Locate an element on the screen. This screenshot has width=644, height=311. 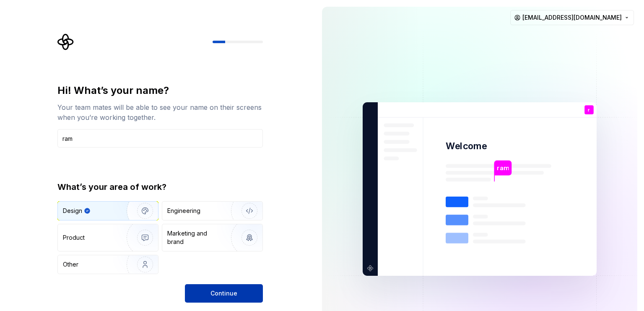
div: Your team mates will be able to see your name on their screens when you’re working together. is located at coordinates (160, 112).